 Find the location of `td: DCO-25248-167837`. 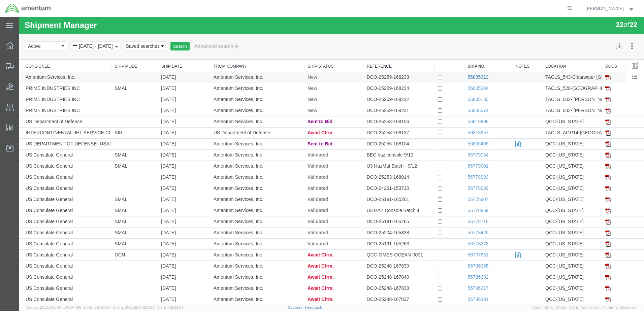

td: DCO-25248-167837 is located at coordinates (380, 283).